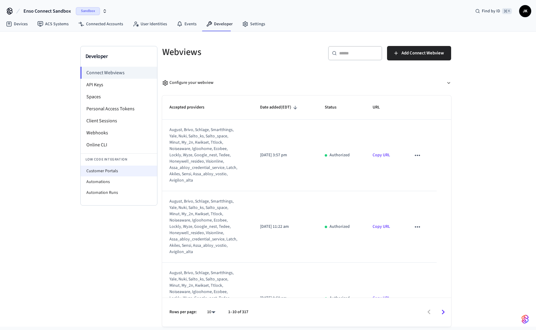 Image resolution: width=536 pixels, height=330 pixels. What do you see at coordinates (119, 145) in the screenshot?
I see `li: Online CLI` at bounding box center [119, 145].